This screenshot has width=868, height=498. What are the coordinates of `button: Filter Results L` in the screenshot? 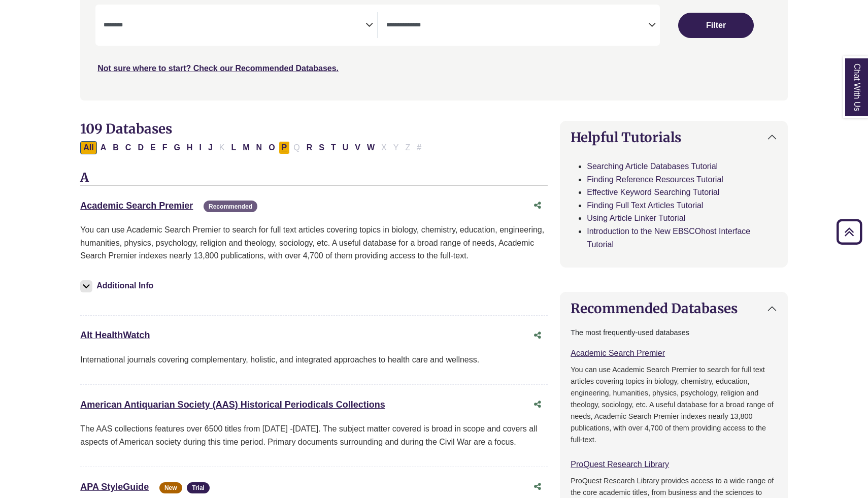 It's located at (233, 148).